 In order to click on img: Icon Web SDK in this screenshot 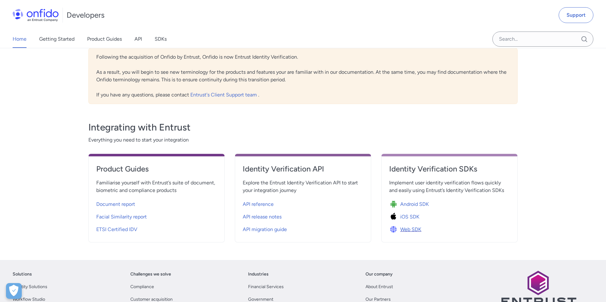, I will do `click(394, 230)`.